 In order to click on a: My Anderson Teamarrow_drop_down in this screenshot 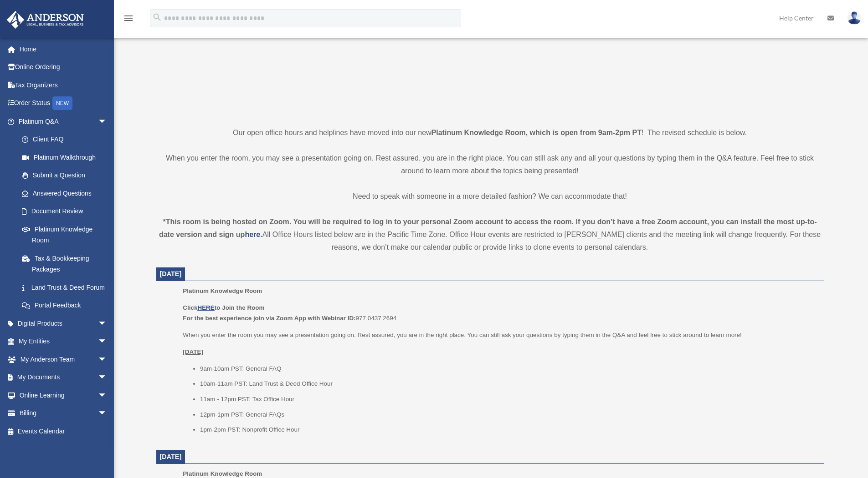, I will do `click(63, 360)`.